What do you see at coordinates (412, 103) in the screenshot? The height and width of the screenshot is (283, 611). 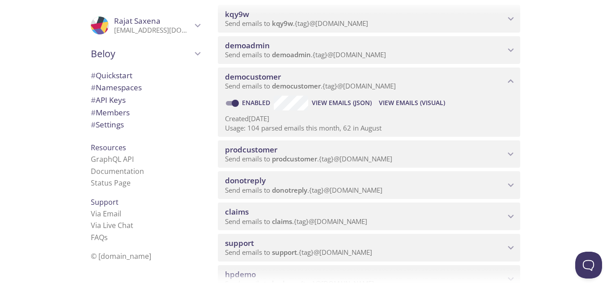 I see `button: View Emails (Visual)` at bounding box center [412, 103].